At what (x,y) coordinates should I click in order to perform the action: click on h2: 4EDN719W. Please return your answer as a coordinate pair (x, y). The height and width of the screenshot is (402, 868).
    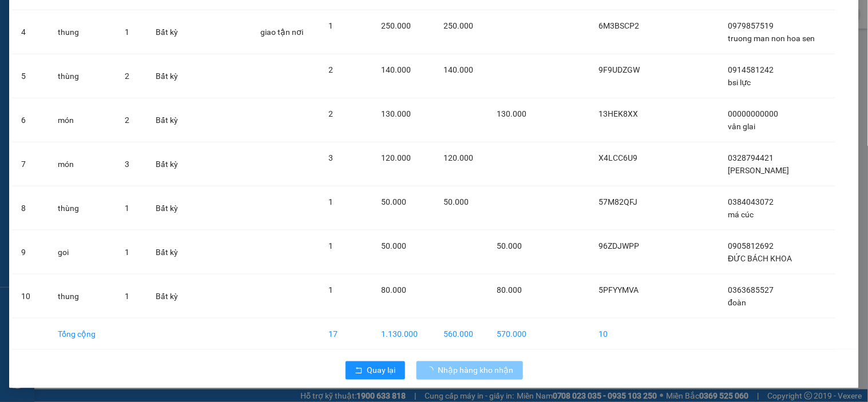
    Looking at the image, I should click on (34, 44).